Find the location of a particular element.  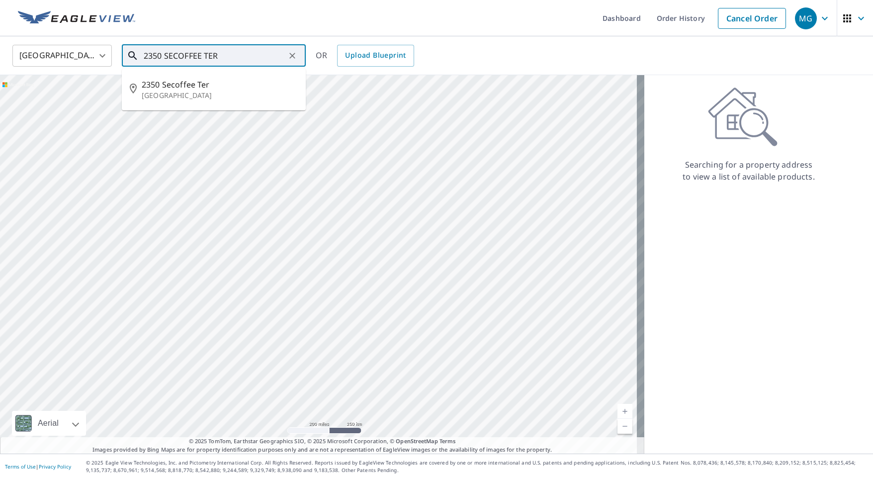

span: © 2025 TomTom, Earthstar Geographics SIO, © 2025 Microsoft Corporation, © is located at coordinates (322, 441).